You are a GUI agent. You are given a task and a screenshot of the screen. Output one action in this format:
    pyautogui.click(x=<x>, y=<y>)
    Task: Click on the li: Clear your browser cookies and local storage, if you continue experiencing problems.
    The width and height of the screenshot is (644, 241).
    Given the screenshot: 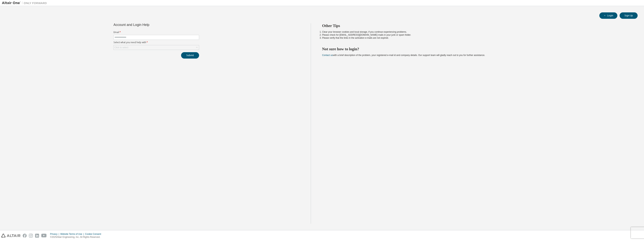 What is the action you would take?
    pyautogui.click(x=476, y=32)
    